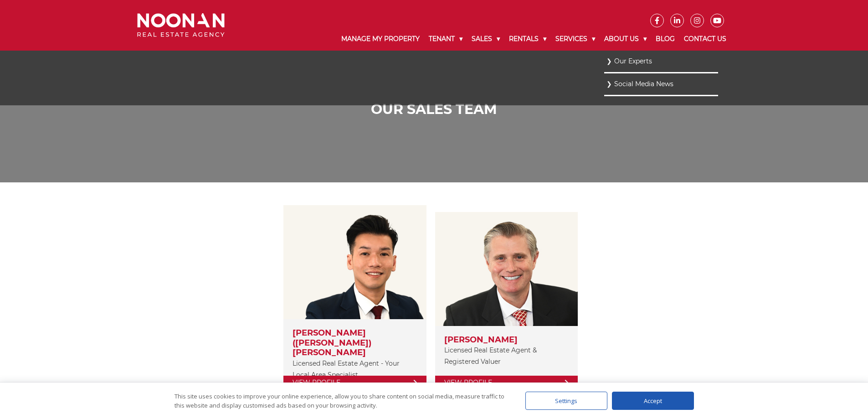 This screenshot has width=868, height=419. I want to click on a: Tenant, so click(446, 39).